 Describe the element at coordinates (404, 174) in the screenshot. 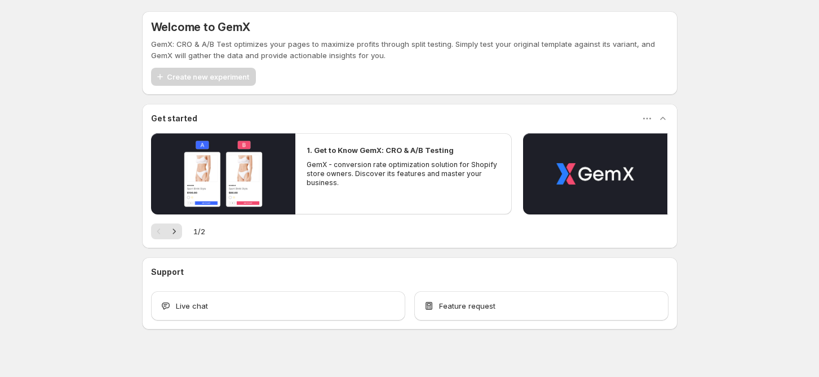

I see `p: GemX - conversion rate optimization solution for Shopify store owners. Discover its features and ...` at that location.